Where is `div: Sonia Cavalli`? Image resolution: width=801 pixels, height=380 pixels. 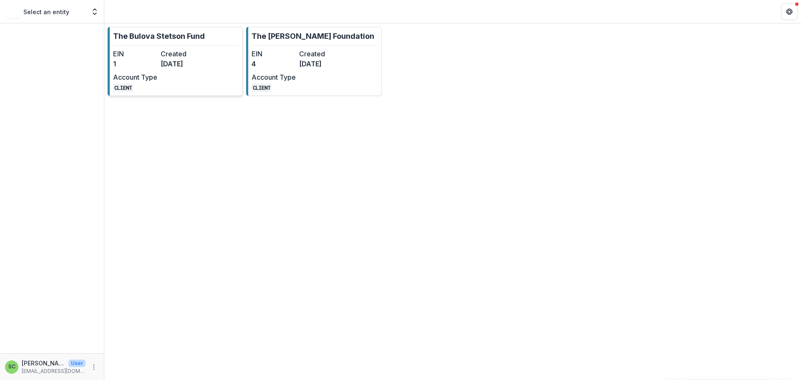
div: Sonia Cavalli is located at coordinates (12, 367).